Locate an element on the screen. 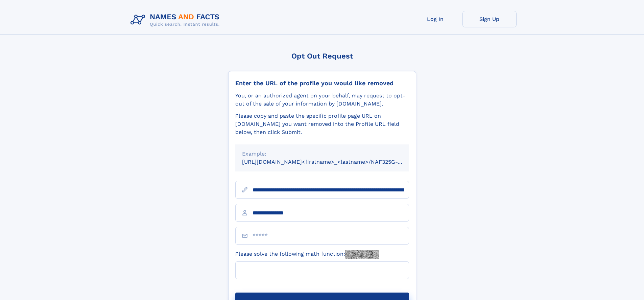 This screenshot has height=300, width=644. div: Opt Out Request is located at coordinates (322, 56).